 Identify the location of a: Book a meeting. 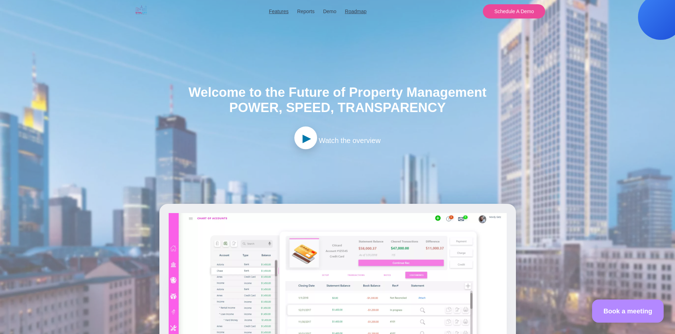
(627, 311).